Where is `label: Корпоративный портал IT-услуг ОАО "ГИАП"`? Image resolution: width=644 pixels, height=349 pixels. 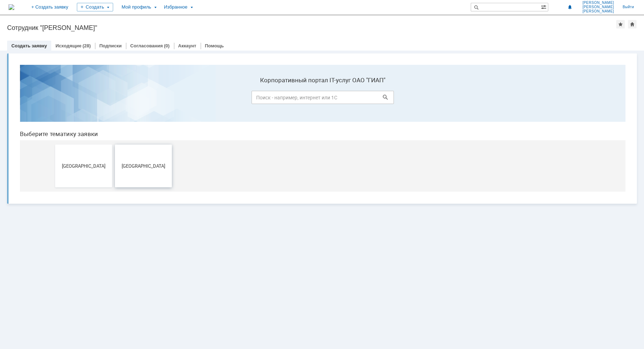 label: Корпоративный портал IT-услуг ОАО "ГИАП" is located at coordinates (309, 21).